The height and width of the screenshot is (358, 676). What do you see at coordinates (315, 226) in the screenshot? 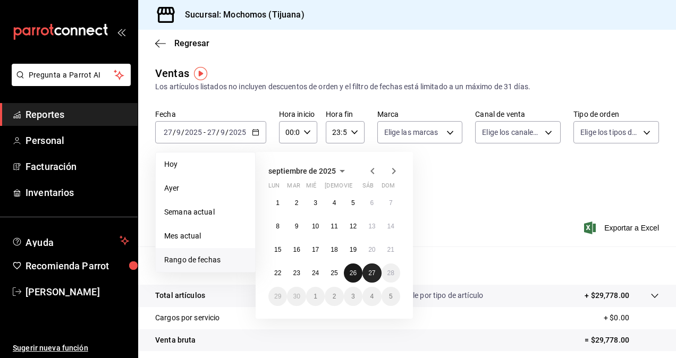
I see `button: 10 de septiembre de 2025` at bounding box center [315, 226].